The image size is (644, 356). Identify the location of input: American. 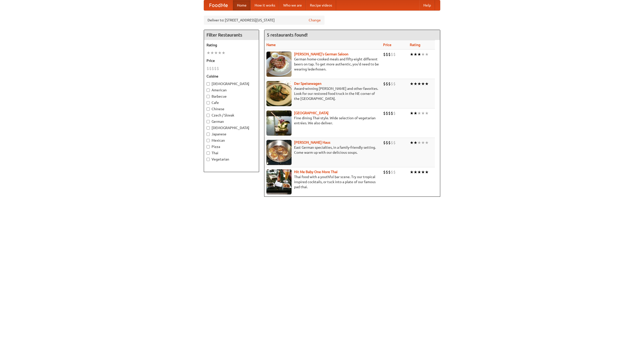
(208, 90).